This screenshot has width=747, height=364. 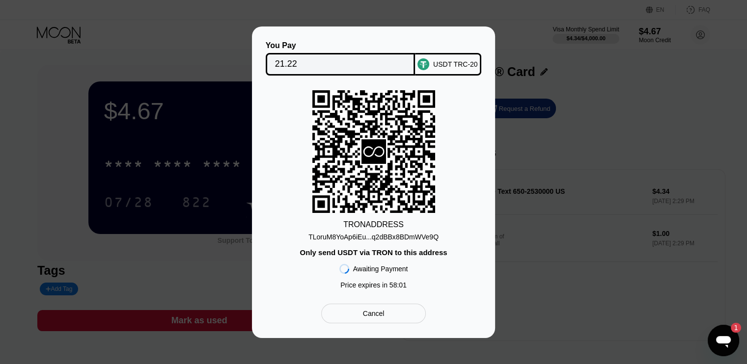 What do you see at coordinates (398, 285) in the screenshot?
I see `span: 58 : 01` at bounding box center [398, 285].